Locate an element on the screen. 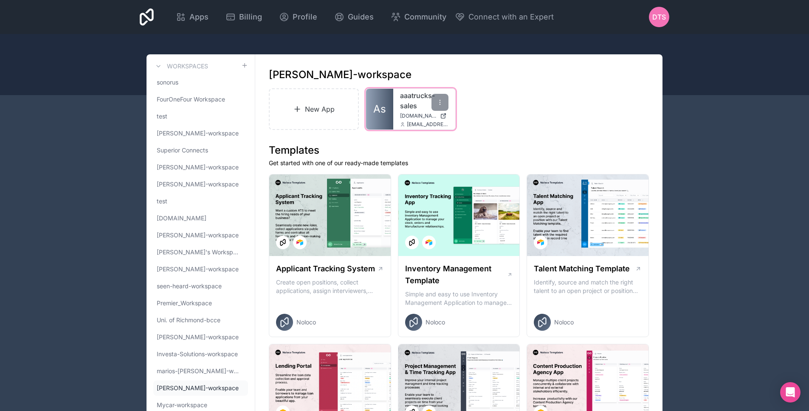 This screenshot has height=411, width=809. a: New App is located at coordinates (314, 109).